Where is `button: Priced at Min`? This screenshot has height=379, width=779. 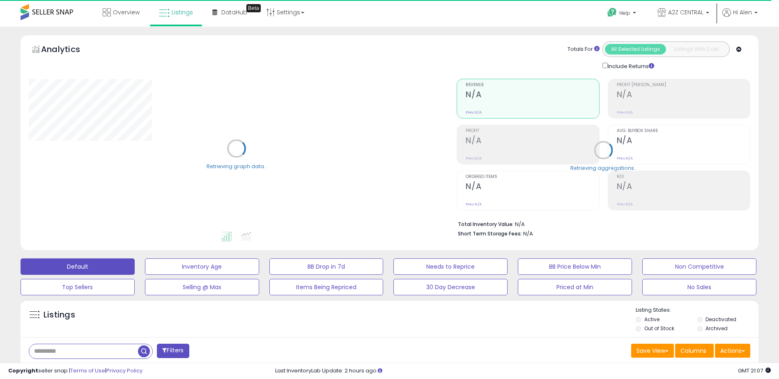
button: Priced at Min is located at coordinates (575, 287).